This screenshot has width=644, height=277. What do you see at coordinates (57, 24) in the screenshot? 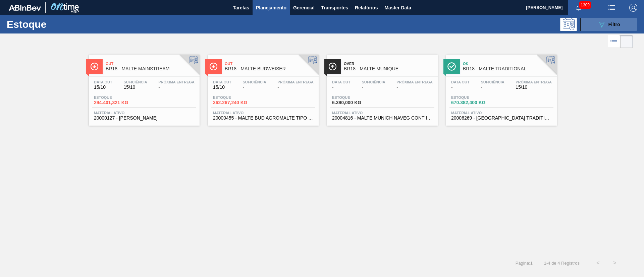
I see `h1: Estoque` at bounding box center [57, 24].